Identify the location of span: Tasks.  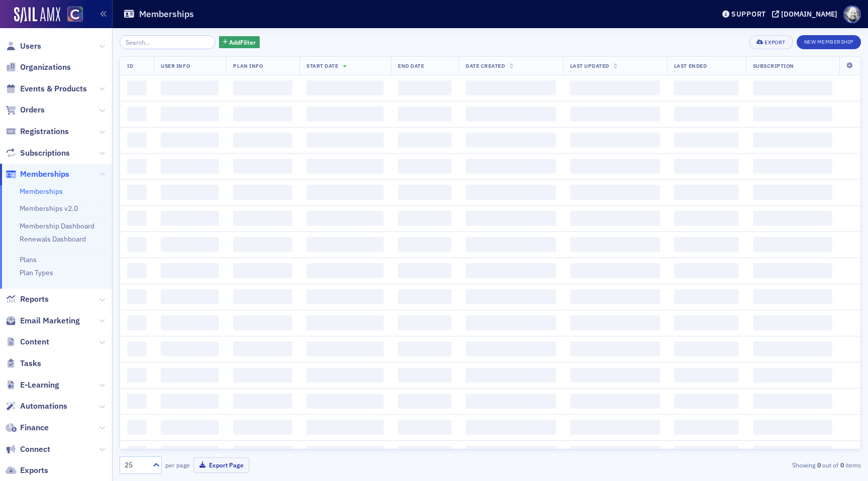
(31, 364).